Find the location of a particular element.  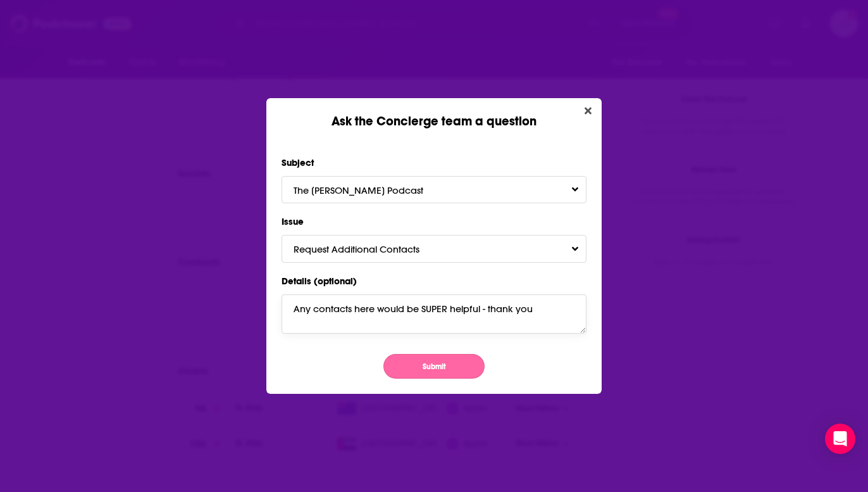

label: Details (optional) is located at coordinates (434, 281).